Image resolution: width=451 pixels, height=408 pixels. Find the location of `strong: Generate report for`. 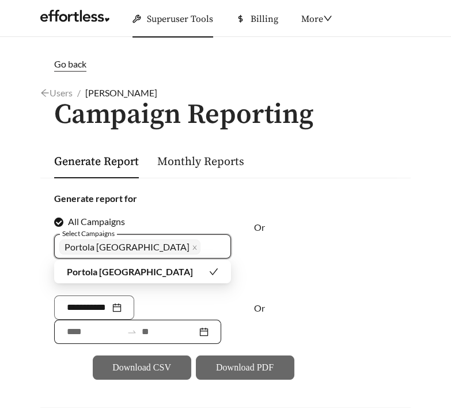

strong: Generate report for is located at coordinates (96, 198).